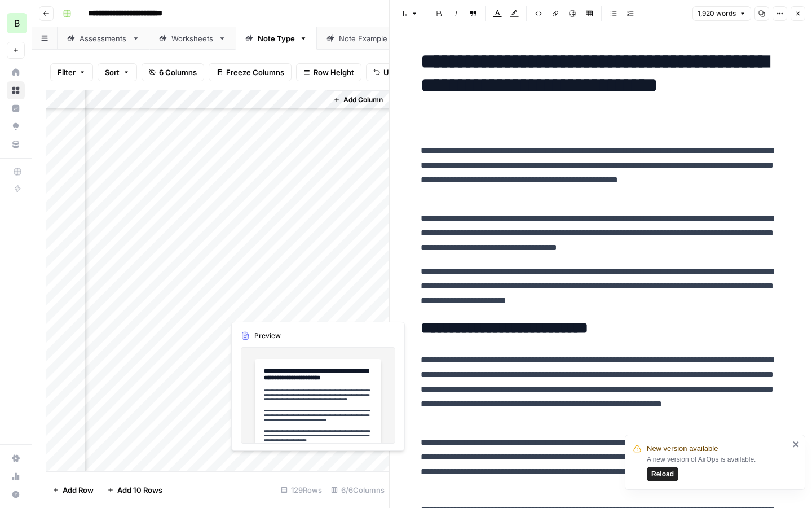 Image resolution: width=812 pixels, height=508 pixels. Describe the element at coordinates (173, 72) in the screenshot. I see `button: 6 Columns` at that location.